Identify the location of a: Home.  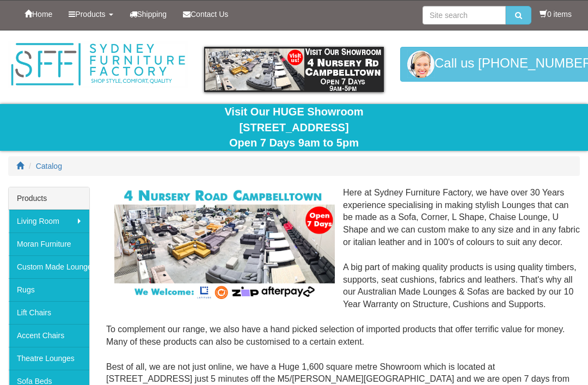
(38, 14).